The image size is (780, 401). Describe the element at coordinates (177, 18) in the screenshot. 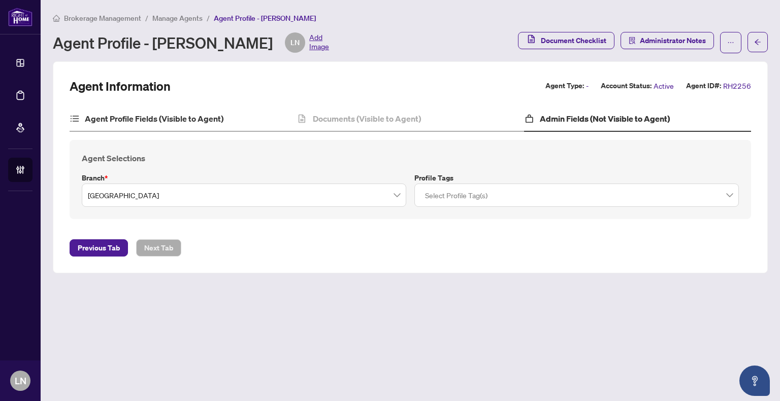

I see `span: Manage Agents` at that location.